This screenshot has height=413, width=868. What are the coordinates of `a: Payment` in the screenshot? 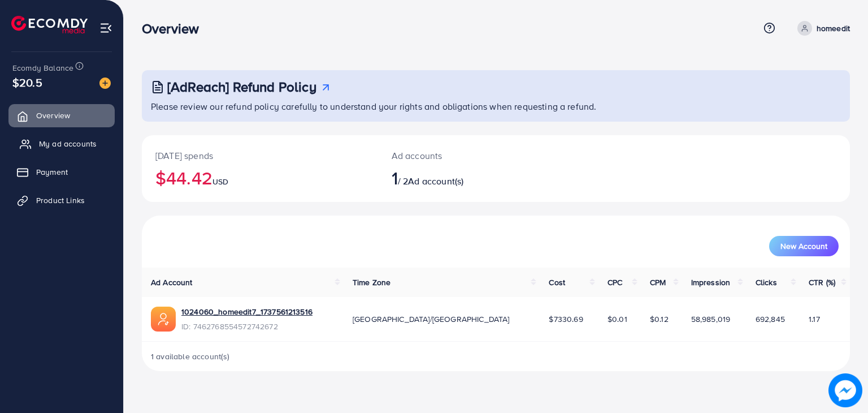 It's located at (61, 172).